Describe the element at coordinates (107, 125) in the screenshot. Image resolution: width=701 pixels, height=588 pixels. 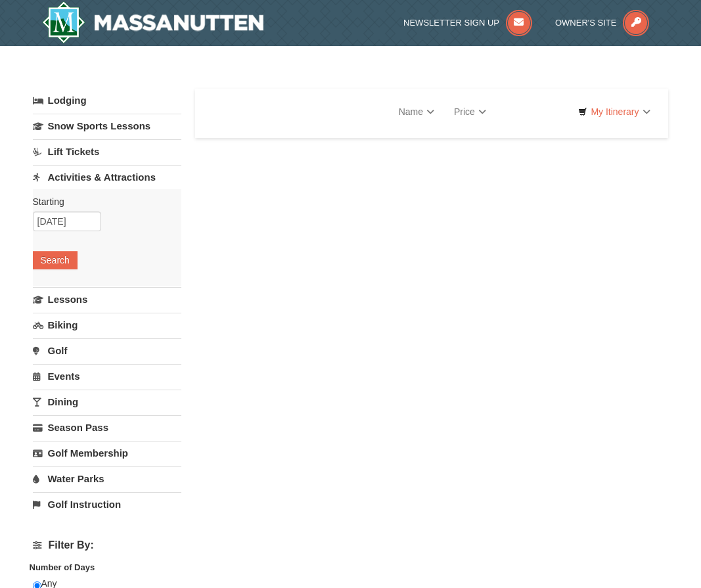
I see `a: Snow Sports Lessons` at that location.